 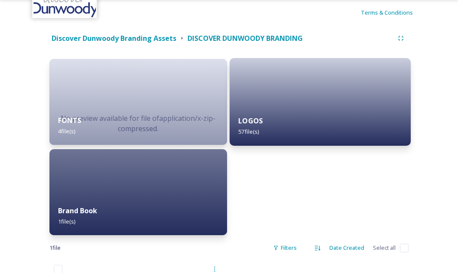 What do you see at coordinates (67, 131) in the screenshot?
I see `span: 4 file(s)` at bounding box center [67, 131].